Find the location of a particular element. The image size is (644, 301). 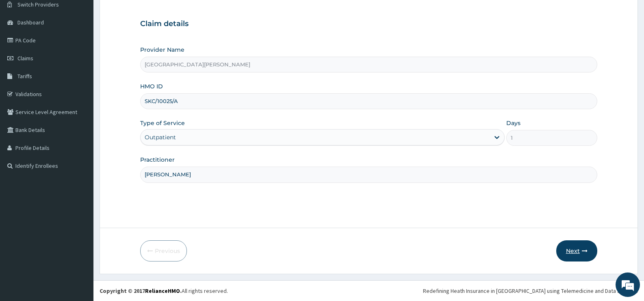

img: d_794563401_company_1708531726252_794563401 is located at coordinates (24, 51).